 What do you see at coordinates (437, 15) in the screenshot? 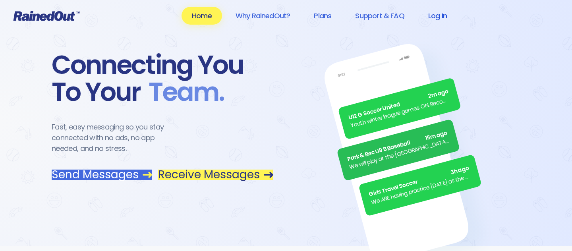
I see `a: Log In` at bounding box center [437, 15].